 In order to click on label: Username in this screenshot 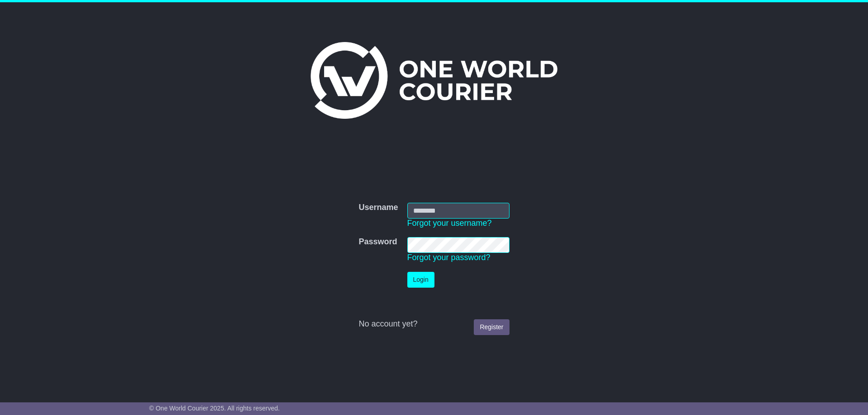, I will do `click(378, 208)`.